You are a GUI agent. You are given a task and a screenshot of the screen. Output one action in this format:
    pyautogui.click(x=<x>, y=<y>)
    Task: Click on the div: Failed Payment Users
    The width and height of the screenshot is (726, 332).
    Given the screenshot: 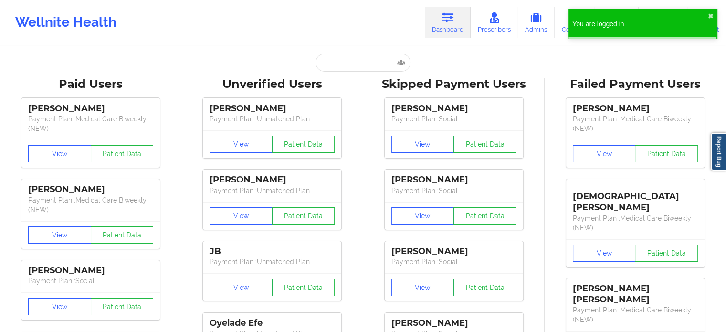 What is the action you would take?
    pyautogui.click(x=635, y=84)
    